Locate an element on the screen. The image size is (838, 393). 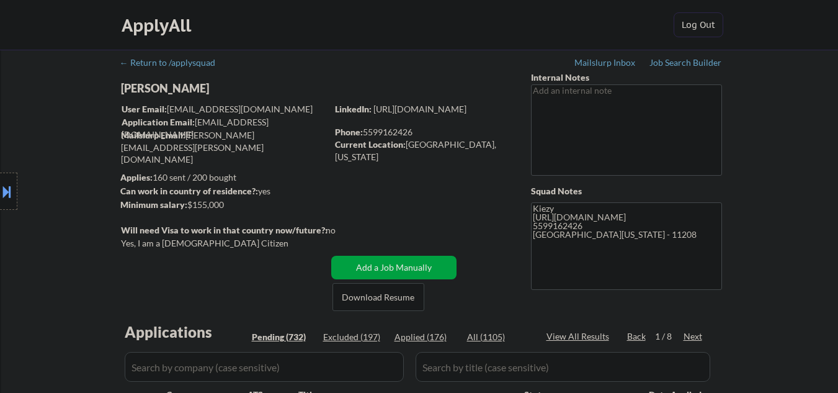
input: Search by title (case sensitive) is located at coordinates (563, 367).